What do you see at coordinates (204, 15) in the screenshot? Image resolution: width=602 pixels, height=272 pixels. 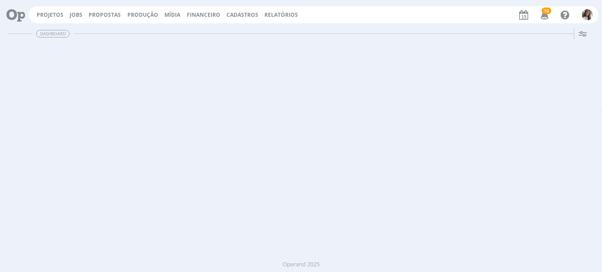 I see `button: Financeiro` at bounding box center [204, 15].